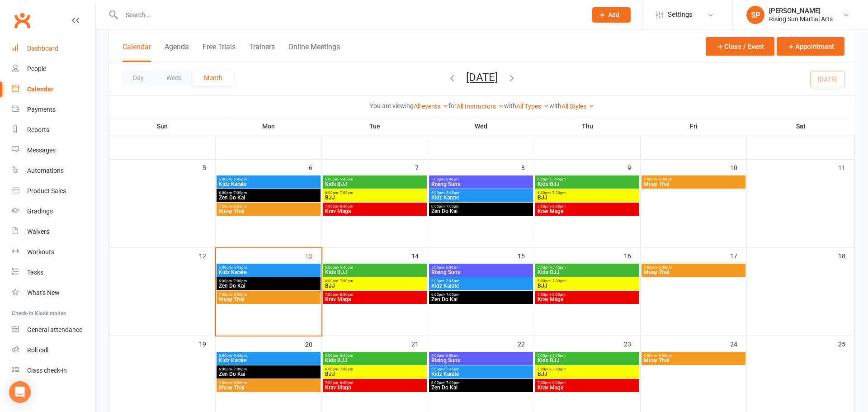 The width and height of the screenshot is (868, 412). Describe the element at coordinates (740, 46) in the screenshot. I see `button: Class / Event` at that location.